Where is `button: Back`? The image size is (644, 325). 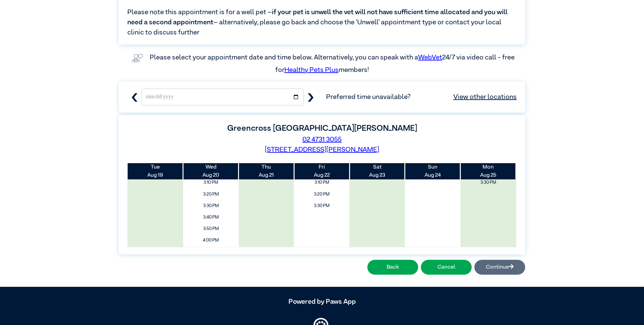
button: Back is located at coordinates (393, 267).